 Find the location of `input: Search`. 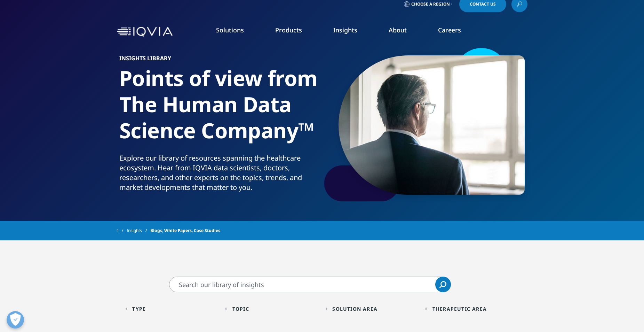

input: Search is located at coordinates (310, 284).